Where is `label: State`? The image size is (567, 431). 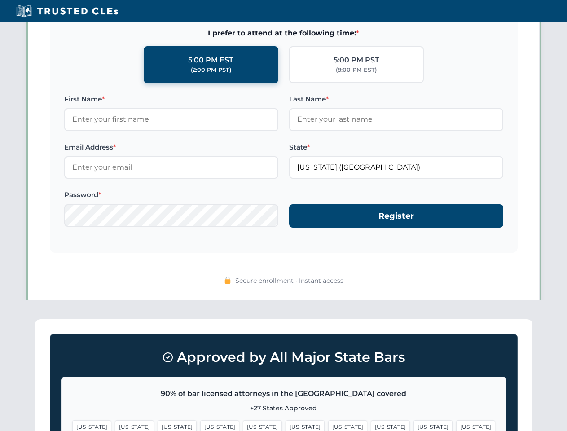 label: State is located at coordinates (396, 147).